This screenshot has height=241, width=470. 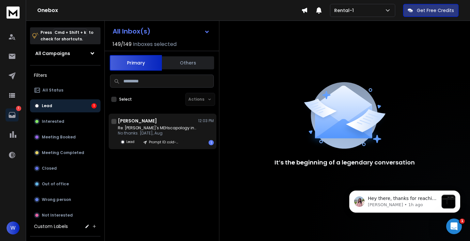 I want to click on button: Interested, so click(x=65, y=122).